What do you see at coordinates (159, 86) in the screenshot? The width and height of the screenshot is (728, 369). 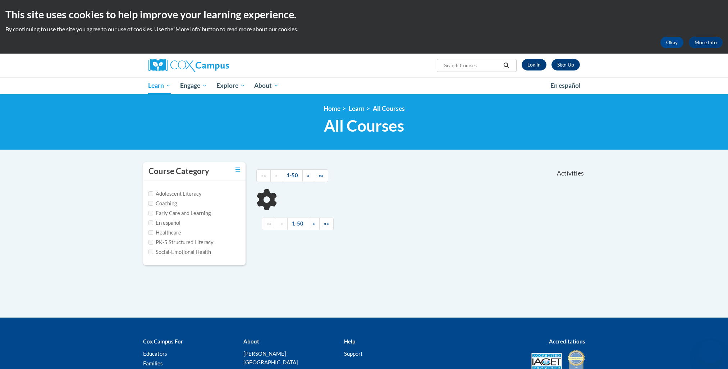 I see `span: Learn` at bounding box center [159, 86].